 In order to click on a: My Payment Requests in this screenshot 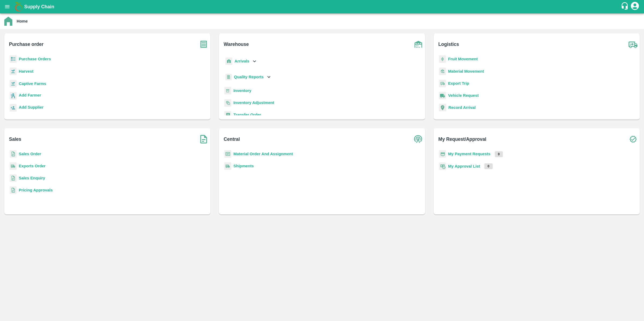, I will do `click(469, 154)`.